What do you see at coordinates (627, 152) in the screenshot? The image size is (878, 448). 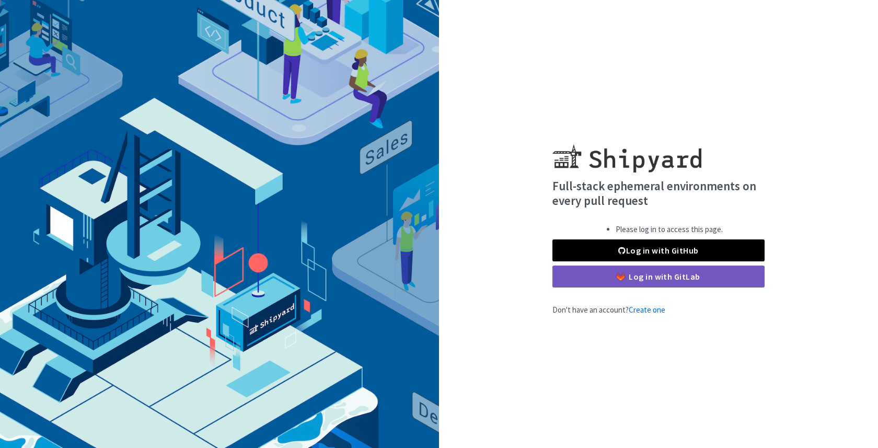 I see `img: Shipyard logo` at bounding box center [627, 152].